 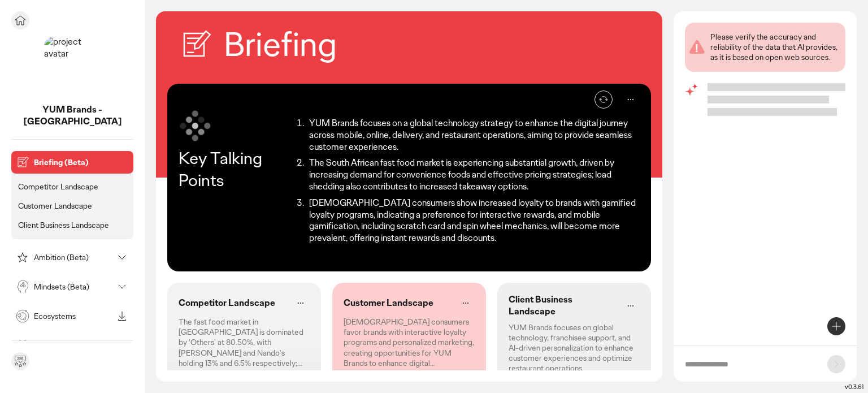 What do you see at coordinates (196, 126) in the screenshot?
I see `img: symbol` at bounding box center [196, 126].